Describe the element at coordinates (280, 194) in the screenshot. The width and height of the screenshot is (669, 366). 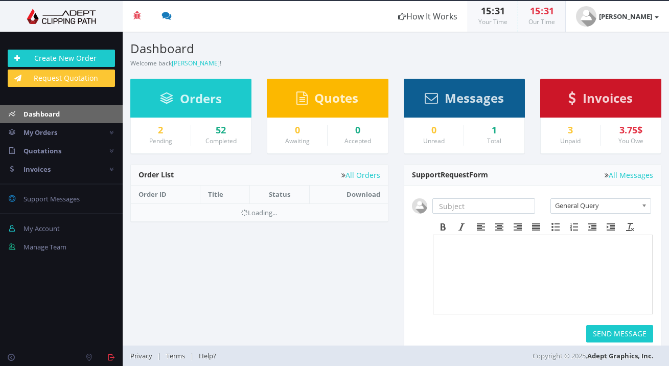
I see `th: Status` at that location.